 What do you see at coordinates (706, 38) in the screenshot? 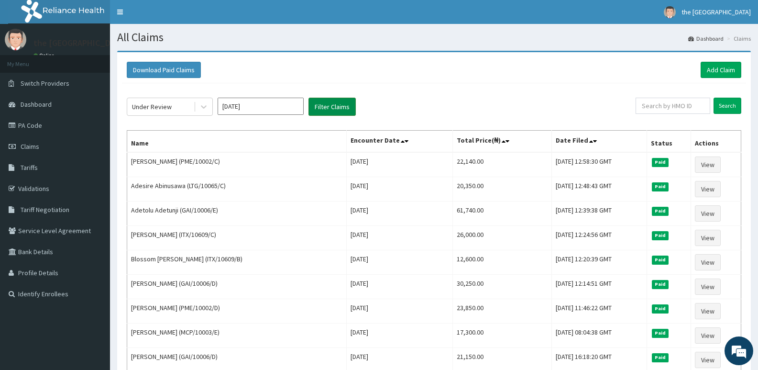
I see `a: Dashboard` at bounding box center [706, 38].